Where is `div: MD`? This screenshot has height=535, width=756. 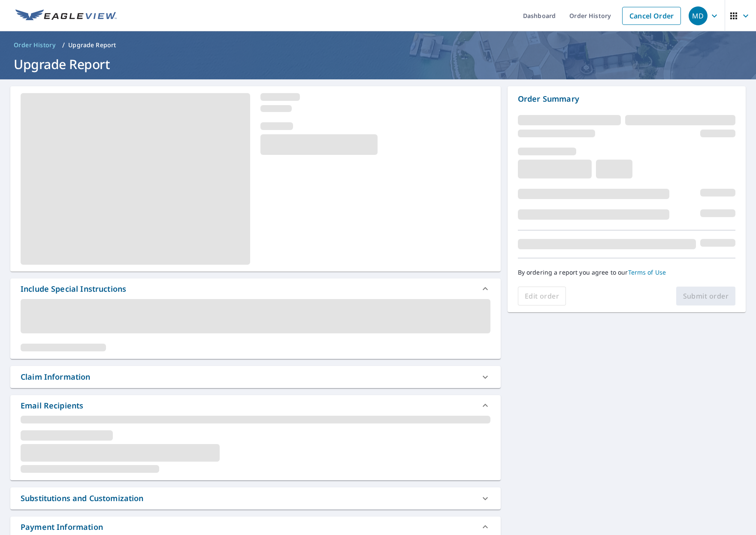
div: MD is located at coordinates (698, 16).